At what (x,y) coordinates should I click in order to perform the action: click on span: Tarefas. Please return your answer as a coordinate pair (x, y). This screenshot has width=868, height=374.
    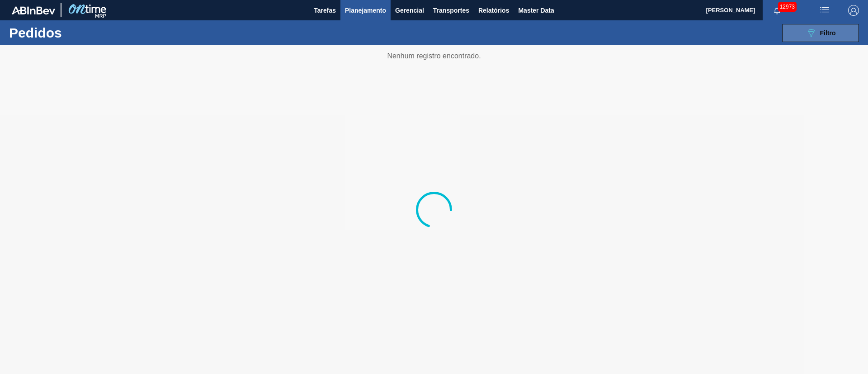
    Looking at the image, I should click on (325, 11).